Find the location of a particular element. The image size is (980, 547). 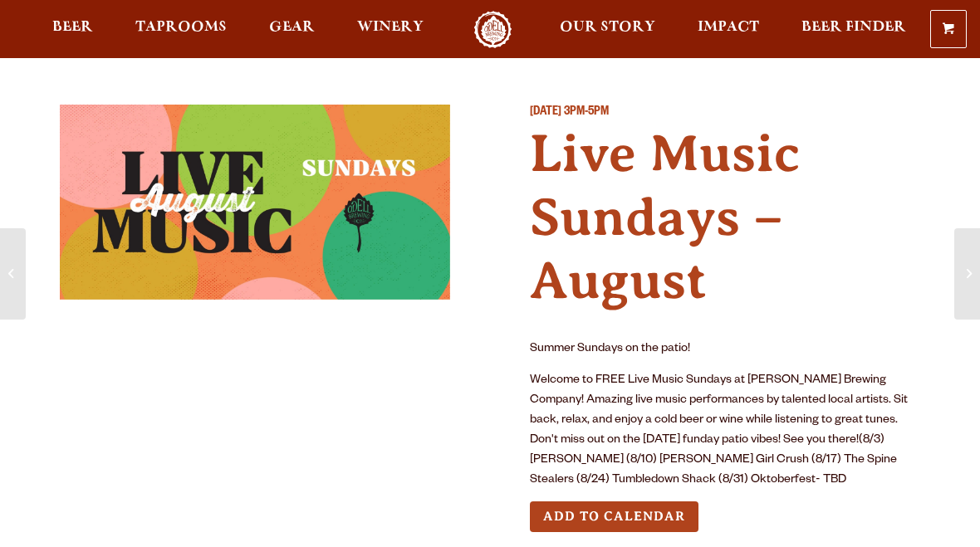

span: Impact is located at coordinates (728, 27).